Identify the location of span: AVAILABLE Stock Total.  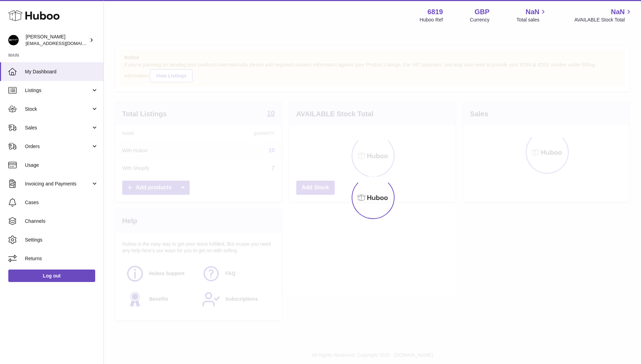
(603, 20).